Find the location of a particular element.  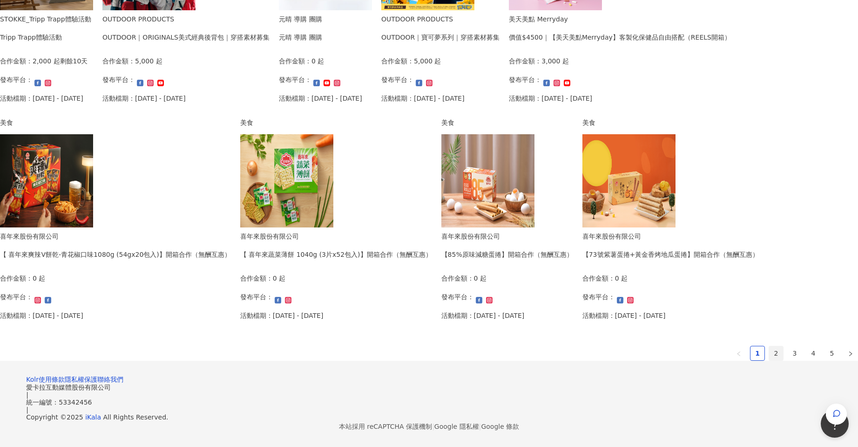

a: 隱私權保護 is located at coordinates (81, 379).